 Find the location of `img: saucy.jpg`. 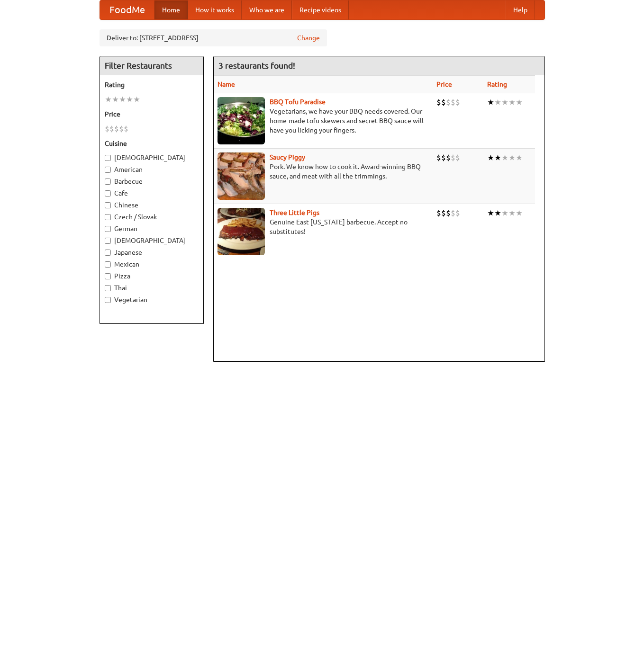

img: saucy.jpg is located at coordinates (241, 176).